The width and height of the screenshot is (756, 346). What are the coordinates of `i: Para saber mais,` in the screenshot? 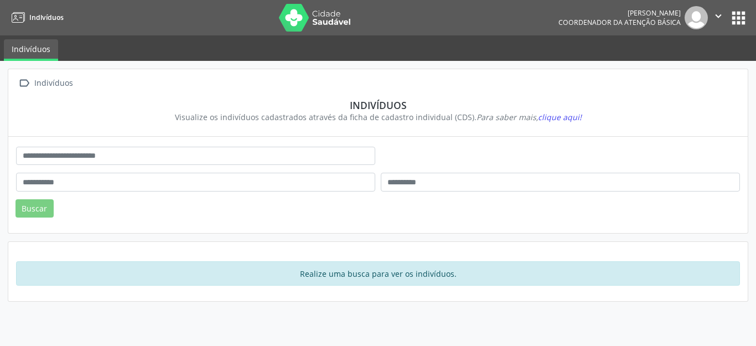 It's located at (529, 117).